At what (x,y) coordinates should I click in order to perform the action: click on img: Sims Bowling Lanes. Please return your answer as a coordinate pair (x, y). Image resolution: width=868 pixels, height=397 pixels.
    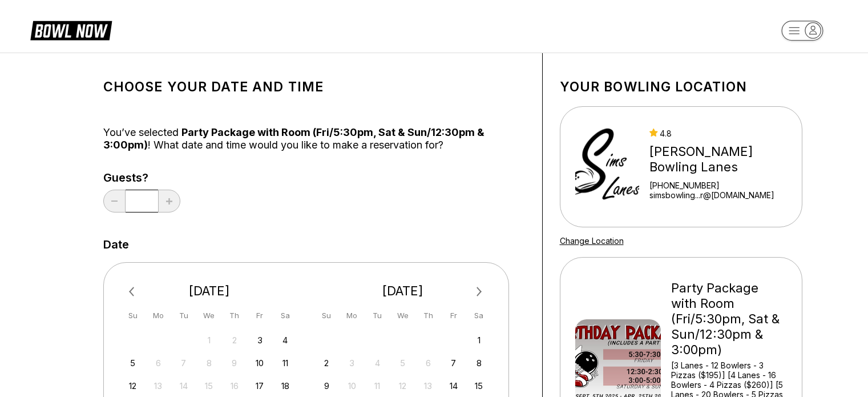
    Looking at the image, I should click on (607, 167).